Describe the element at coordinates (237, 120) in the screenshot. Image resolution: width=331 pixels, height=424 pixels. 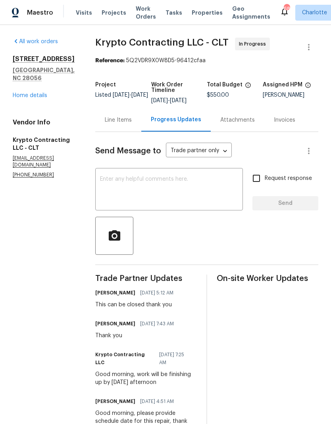
I see `div: Attachments` at that location.